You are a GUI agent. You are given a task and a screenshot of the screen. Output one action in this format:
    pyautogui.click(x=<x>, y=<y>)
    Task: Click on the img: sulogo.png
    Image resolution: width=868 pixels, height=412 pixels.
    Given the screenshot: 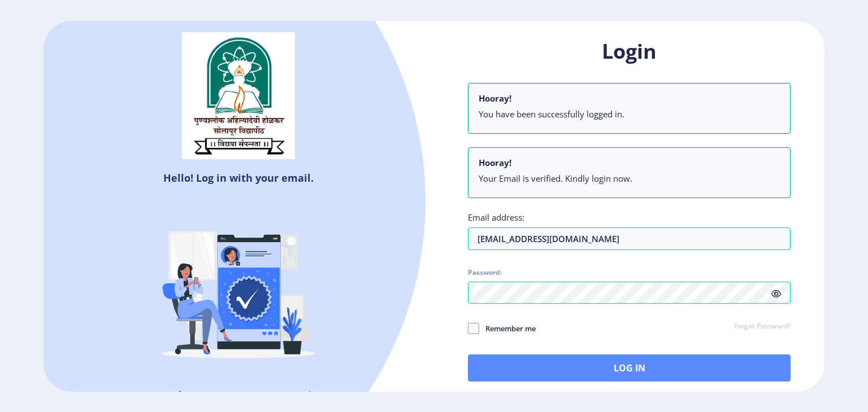 What is the action you would take?
    pyautogui.click(x=238, y=96)
    